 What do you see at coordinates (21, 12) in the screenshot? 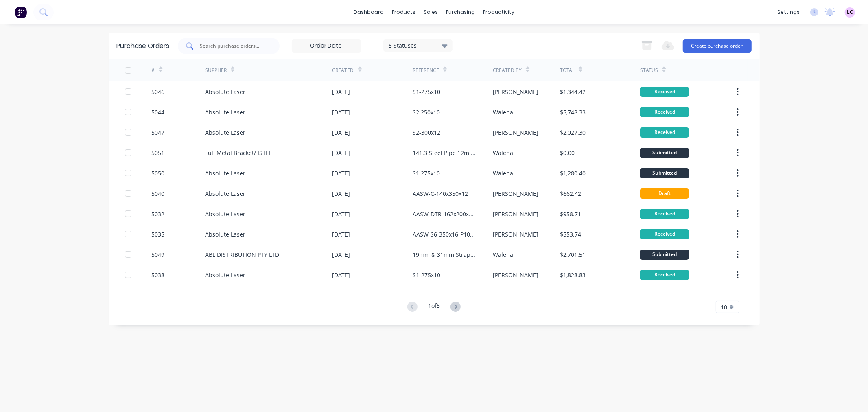
I see `img: Factory` at bounding box center [21, 12].